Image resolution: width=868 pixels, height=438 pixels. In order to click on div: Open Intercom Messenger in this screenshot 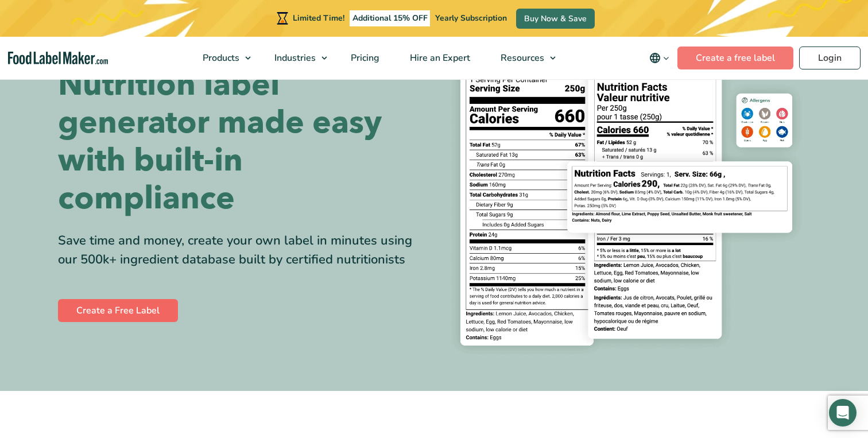, I will do `click(843, 412)`.